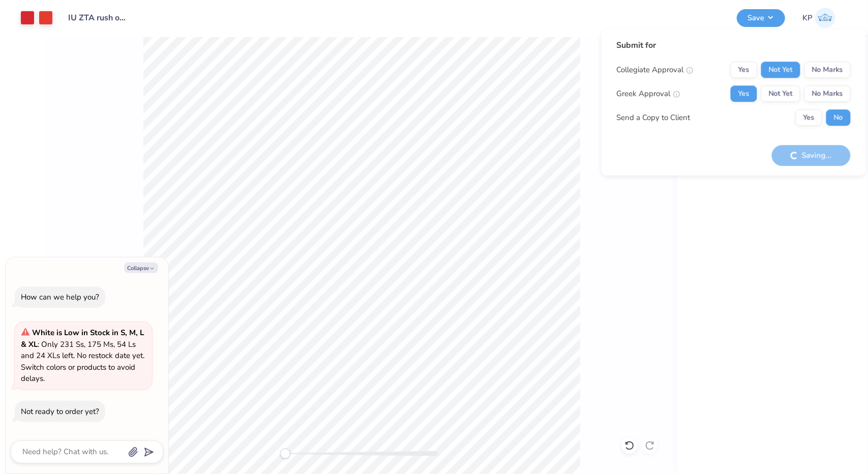  What do you see at coordinates (819, 18) in the screenshot?
I see `a: KP` at bounding box center [819, 18].